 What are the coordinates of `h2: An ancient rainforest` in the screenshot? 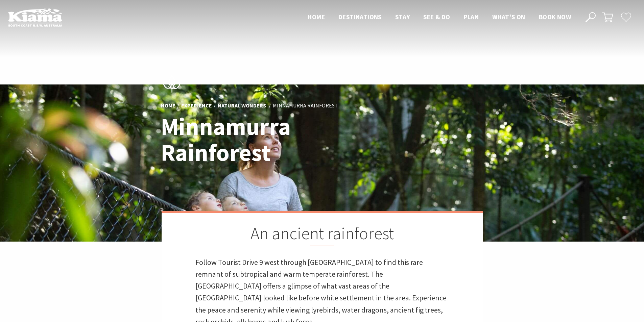 It's located at (322, 235).